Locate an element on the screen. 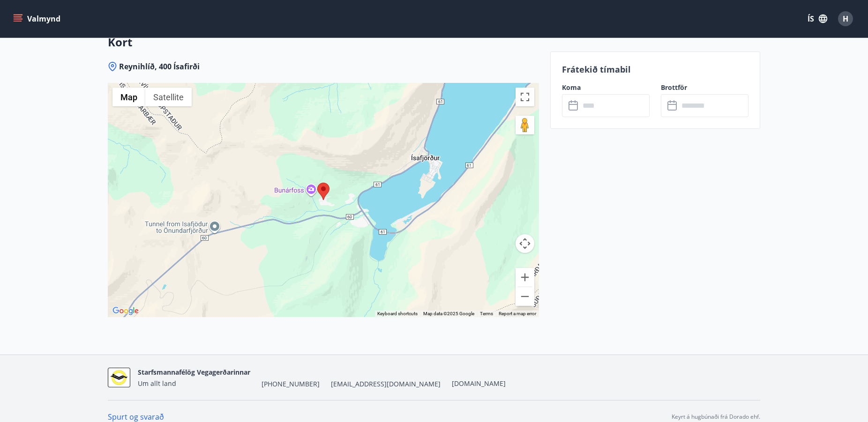 This screenshot has width=868, height=422. span: Map data ©2025 Google is located at coordinates (449, 313).